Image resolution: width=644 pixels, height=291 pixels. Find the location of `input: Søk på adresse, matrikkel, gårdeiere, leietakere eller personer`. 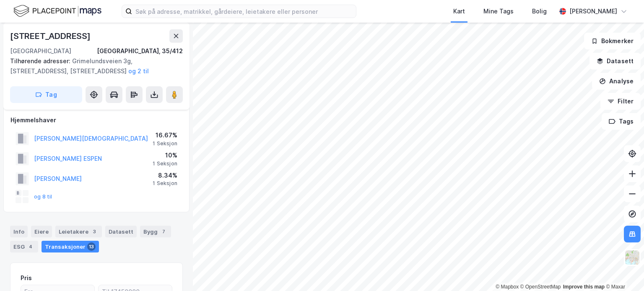

input: Søk på adresse, matrikkel, gårdeiere, leietakere eller personer is located at coordinates (244, 12).